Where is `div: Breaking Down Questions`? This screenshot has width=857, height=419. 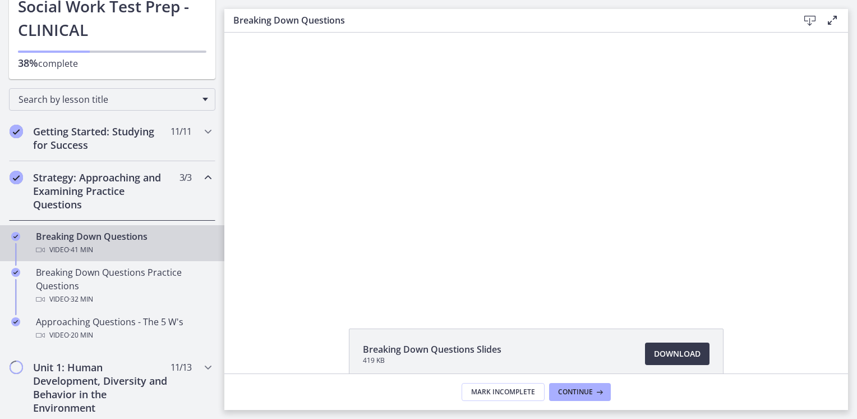
div: Breaking Down Questions is located at coordinates (123, 243).